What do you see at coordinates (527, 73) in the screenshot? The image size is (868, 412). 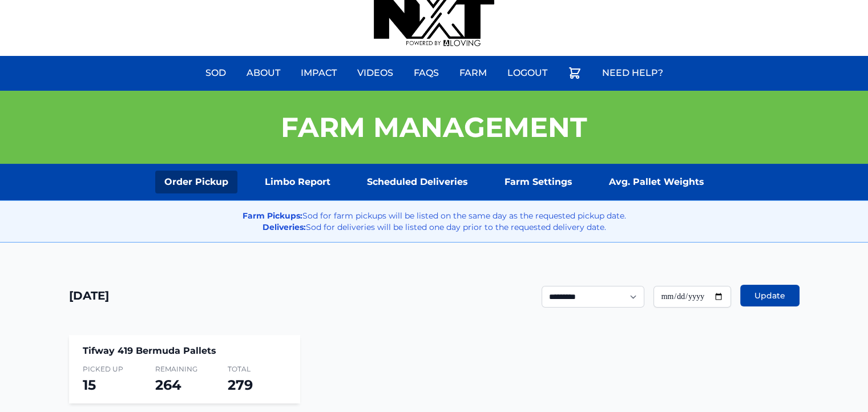 I see `a: Logout` at bounding box center [527, 73].